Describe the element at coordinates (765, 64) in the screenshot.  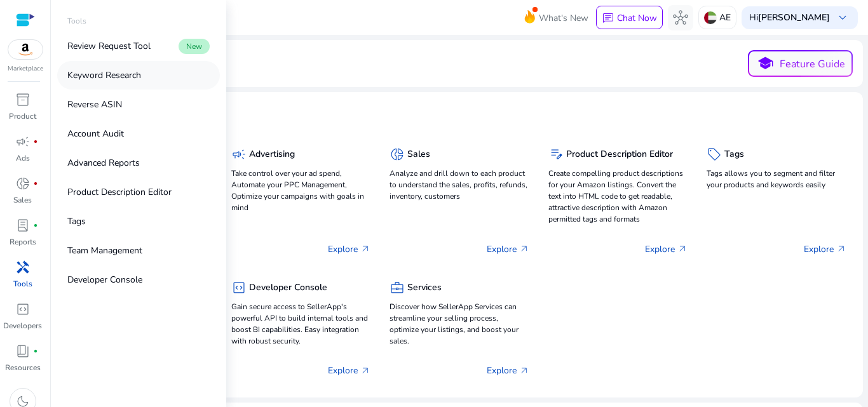
I see `span: school` at that location.